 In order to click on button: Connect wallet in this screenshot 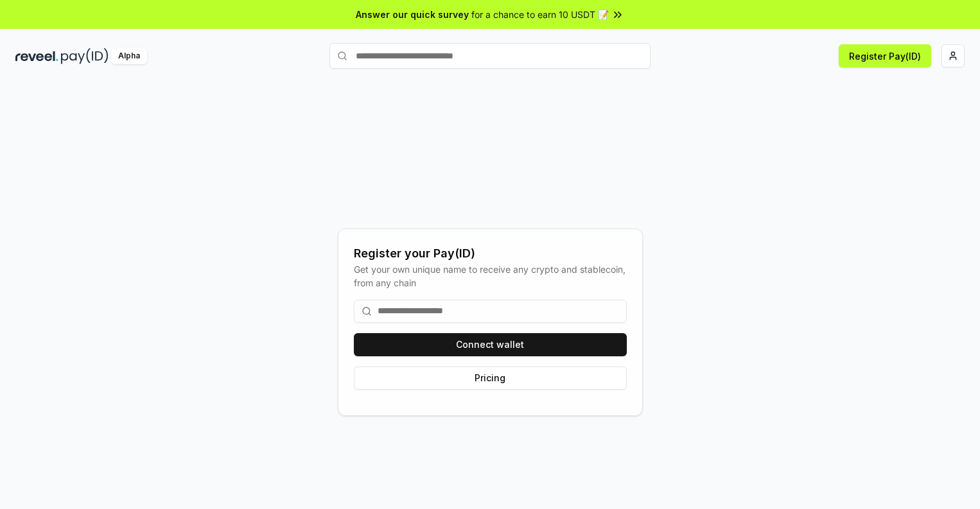, I will do `click(490, 344)`.